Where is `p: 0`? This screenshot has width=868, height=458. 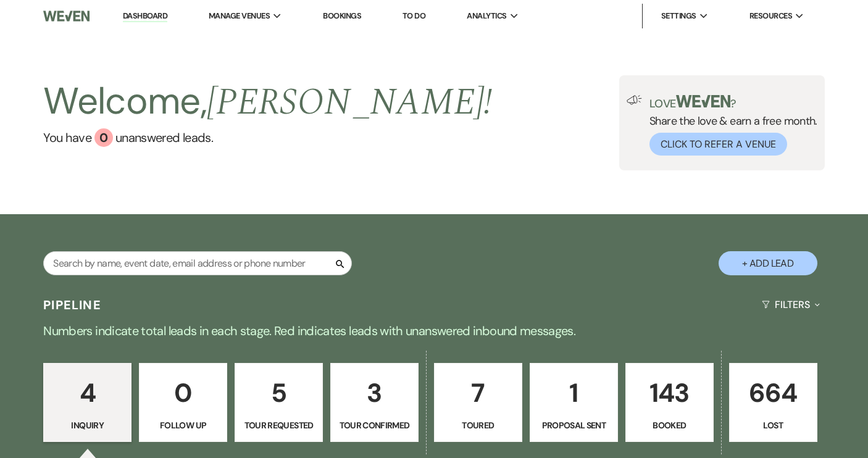
p: 0 is located at coordinates (182, 392).